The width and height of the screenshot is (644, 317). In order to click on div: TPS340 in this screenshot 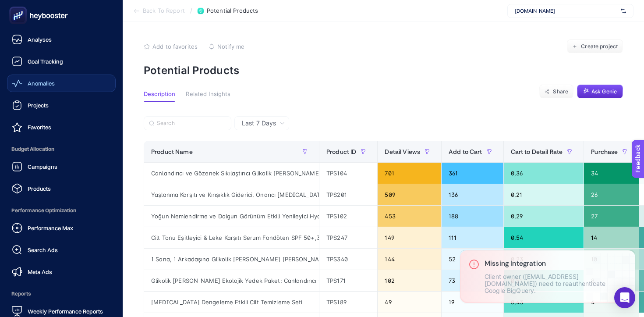, I will do `click(348, 260)`.